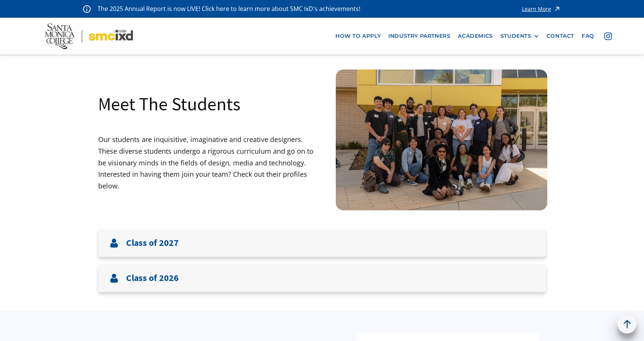 This screenshot has height=341, width=644. What do you see at coordinates (358, 36) in the screenshot?
I see `a: how to apply` at bounding box center [358, 36].